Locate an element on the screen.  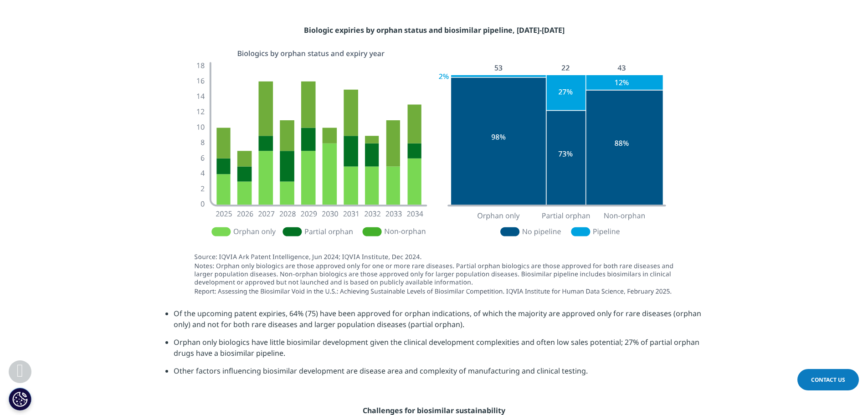
li: Orphan only biologics have little biosimilar development given the clinical development complexit... is located at coordinates (438, 351).